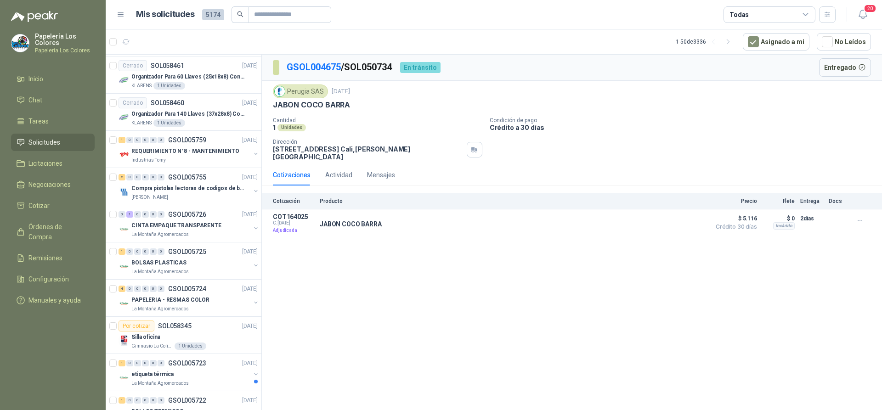 The image size is (882, 410). Describe the element at coordinates (50, 185) in the screenshot. I see `span: Negociaciones` at that location.